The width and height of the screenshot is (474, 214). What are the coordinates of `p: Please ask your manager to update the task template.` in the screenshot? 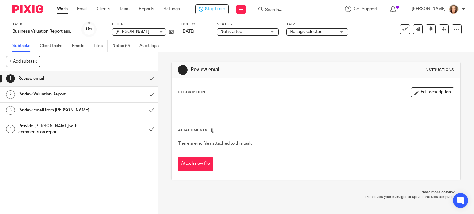 It's located at (316, 197).